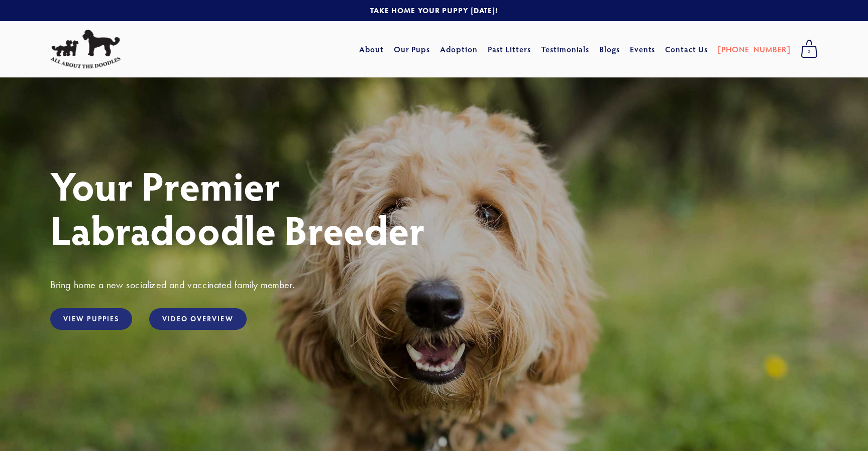 The height and width of the screenshot is (451, 868). I want to click on h3: Bring home a new socialized and vaccinated family member., so click(434, 284).